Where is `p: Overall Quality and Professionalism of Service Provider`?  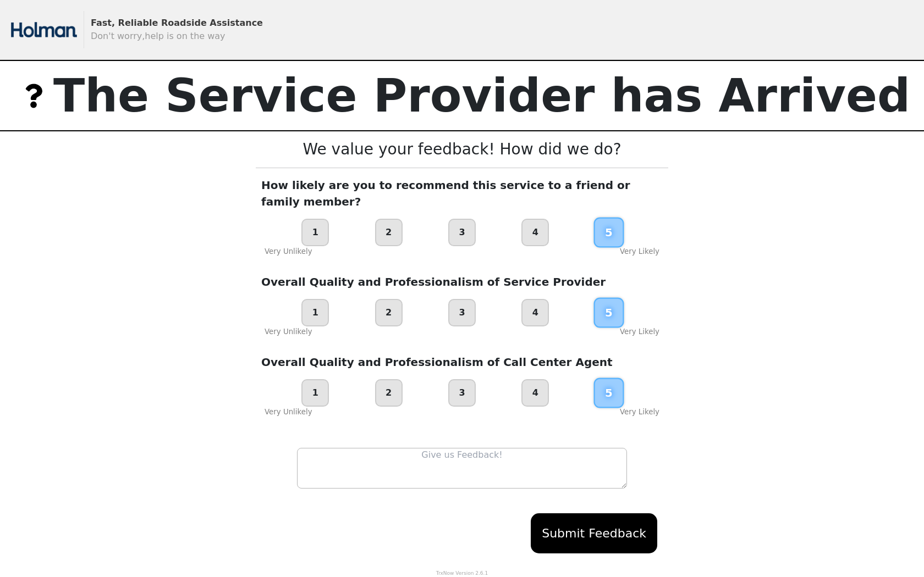 p: Overall Quality and Professionalism of Service Provider is located at coordinates (462, 282).